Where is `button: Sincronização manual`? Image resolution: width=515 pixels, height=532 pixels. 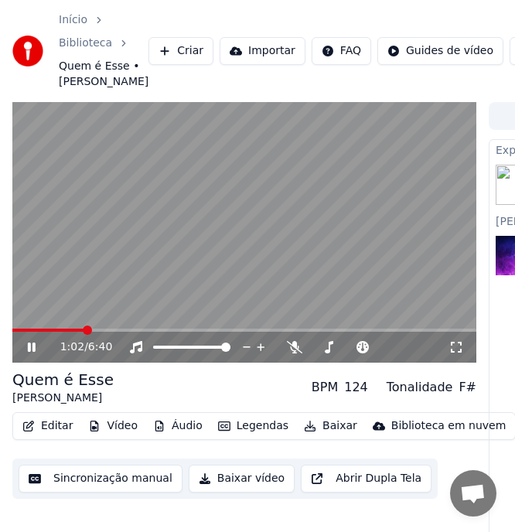
button: Sincronização manual is located at coordinates (101, 479).